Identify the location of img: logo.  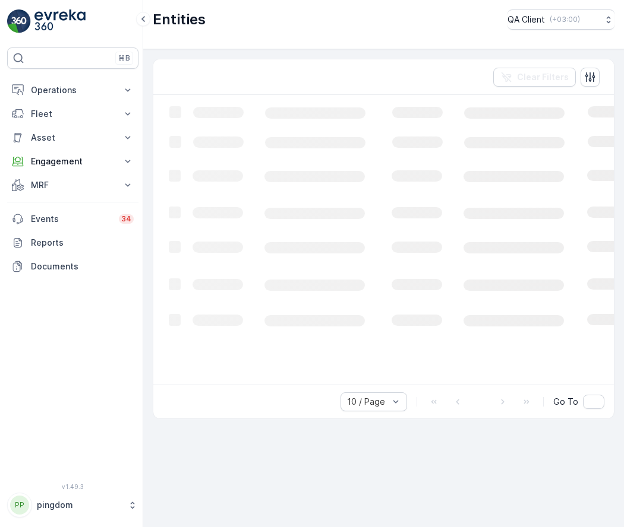
(19, 21).